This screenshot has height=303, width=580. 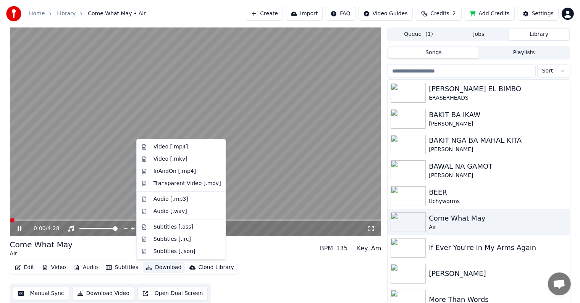 What do you see at coordinates (376, 248) in the screenshot?
I see `div: Am` at bounding box center [376, 248].